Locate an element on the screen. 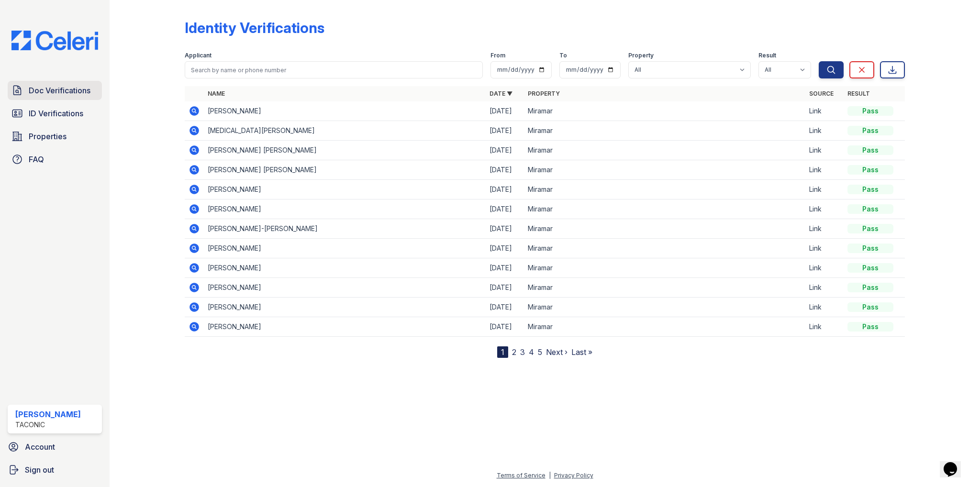  label: To is located at coordinates (563, 56).